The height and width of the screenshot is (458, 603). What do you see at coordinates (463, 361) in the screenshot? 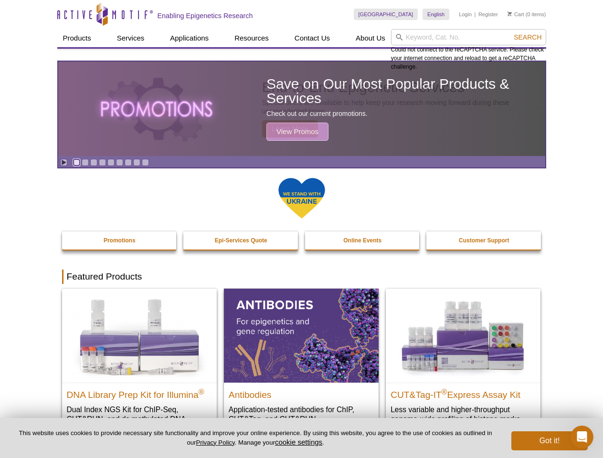
I see `a: CUT&Tag-IT® Express Assay Kit CUT&Tag-IT®Express Assay Kit Less variable and higher-throughput ge...` at bounding box center [463, 361].